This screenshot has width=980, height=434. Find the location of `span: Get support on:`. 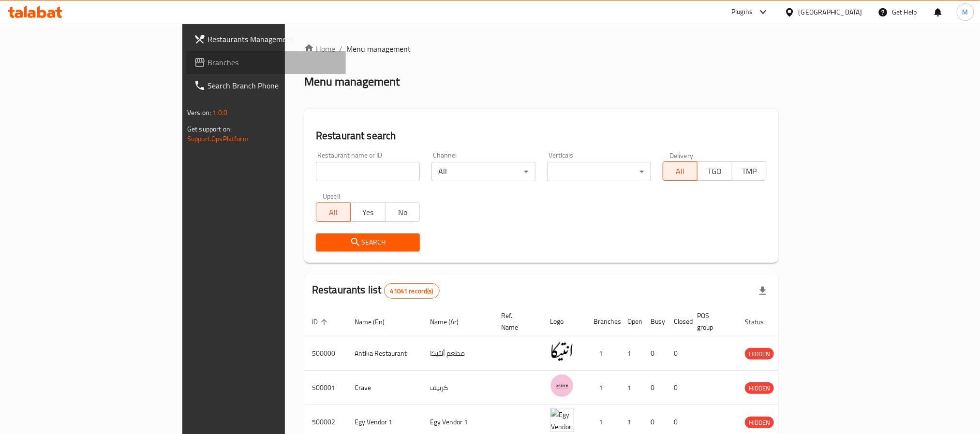

span: Get support on: is located at coordinates (209, 129).